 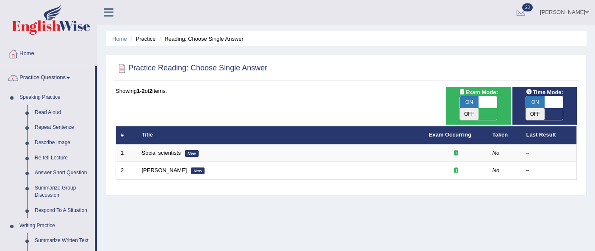 I want to click on b: 2, so click(x=151, y=91).